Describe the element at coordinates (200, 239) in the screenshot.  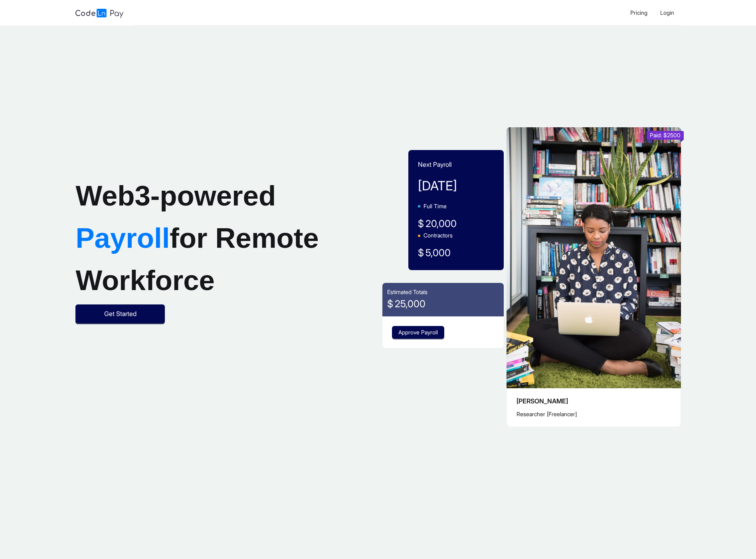
I see `h1: Web3-powered for Remote Workforce` at that location.